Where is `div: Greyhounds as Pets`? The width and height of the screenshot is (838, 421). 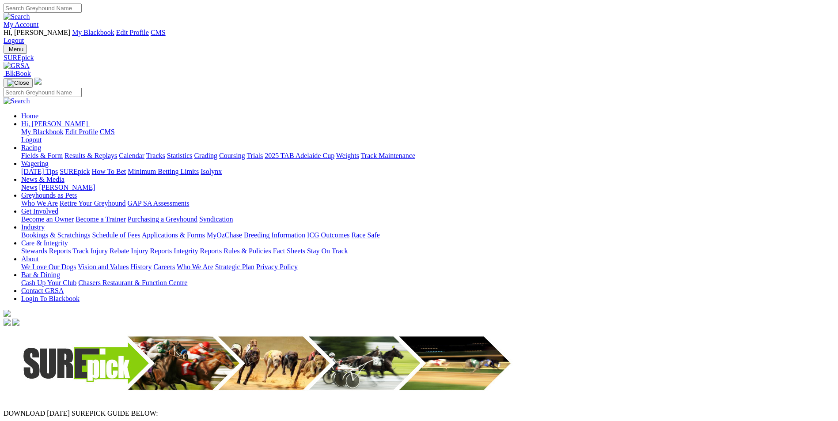
div: Greyhounds as Pets is located at coordinates (428, 204).